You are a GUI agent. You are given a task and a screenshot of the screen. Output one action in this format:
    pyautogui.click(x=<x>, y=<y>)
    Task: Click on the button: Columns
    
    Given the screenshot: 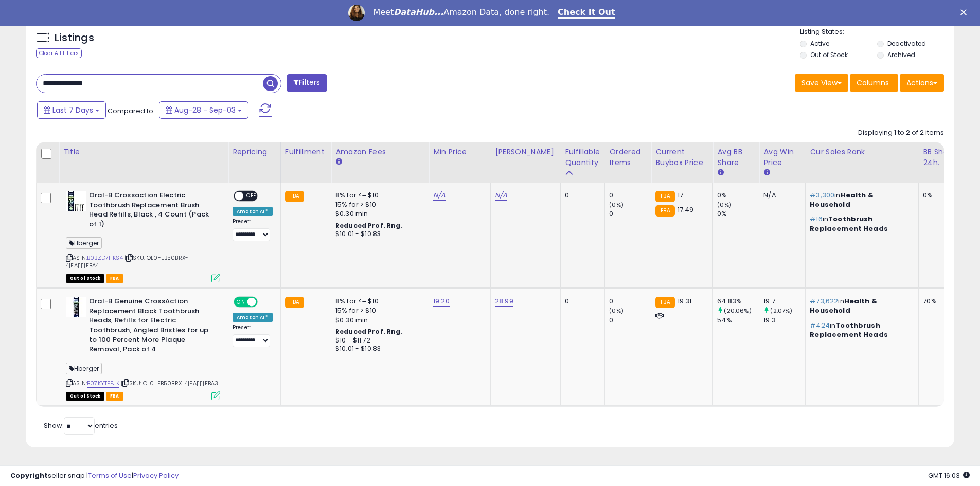 What is the action you would take?
    pyautogui.click(x=874, y=83)
    